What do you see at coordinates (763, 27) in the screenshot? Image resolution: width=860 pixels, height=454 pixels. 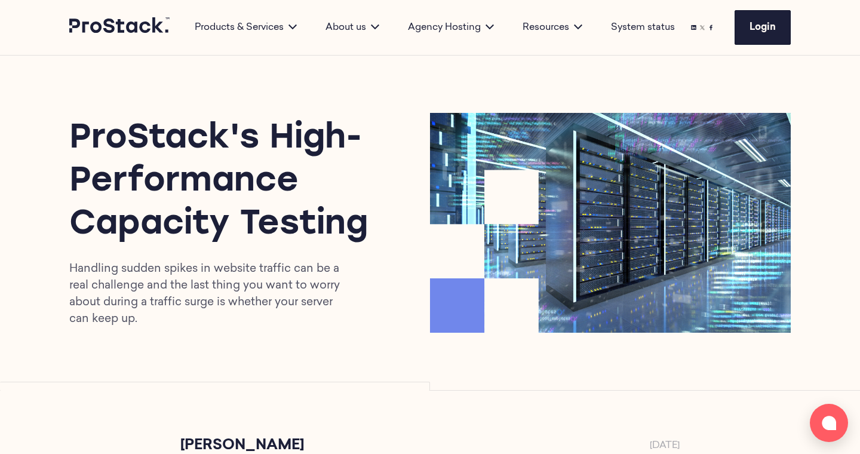 I see `a: Login` at bounding box center [763, 27].